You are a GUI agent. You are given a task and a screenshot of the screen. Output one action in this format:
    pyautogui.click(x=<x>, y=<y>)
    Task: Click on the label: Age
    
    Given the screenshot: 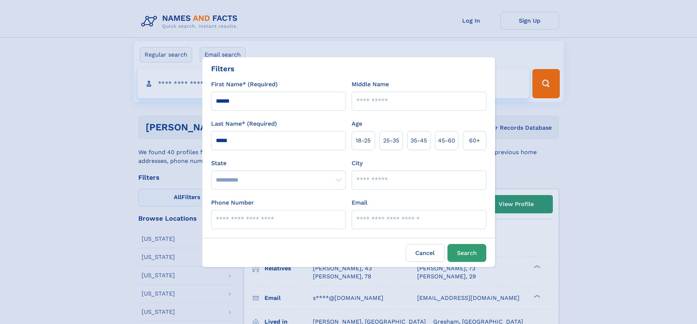 What is the action you would take?
    pyautogui.click(x=356, y=124)
    